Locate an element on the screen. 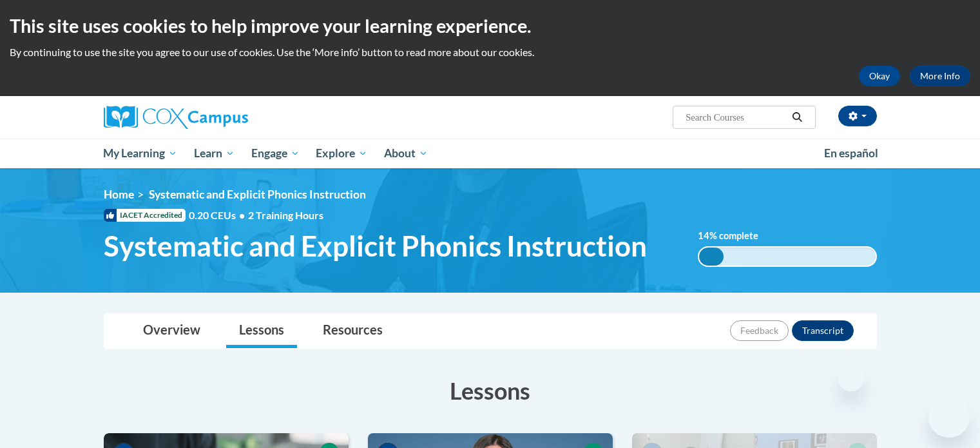 The image size is (980, 448). a: Home is located at coordinates (118, 194).